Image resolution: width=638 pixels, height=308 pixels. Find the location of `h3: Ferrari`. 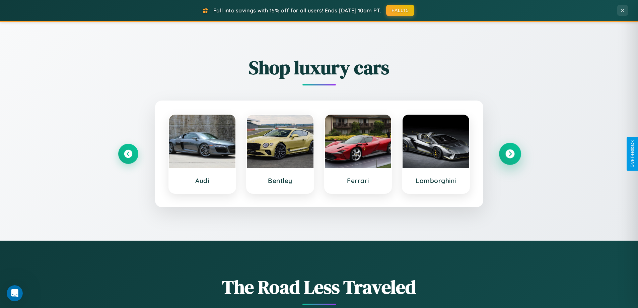

h3: Ferrari is located at coordinates (358, 181).